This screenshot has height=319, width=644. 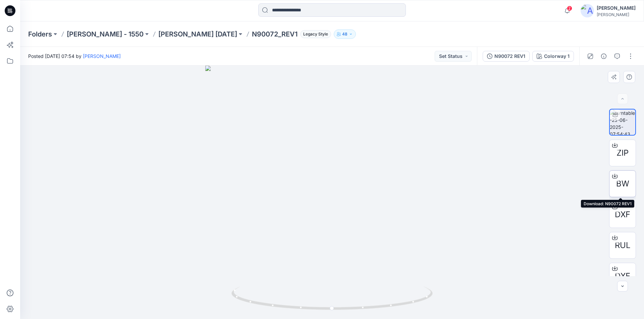 I want to click on a: Folders, so click(x=40, y=34).